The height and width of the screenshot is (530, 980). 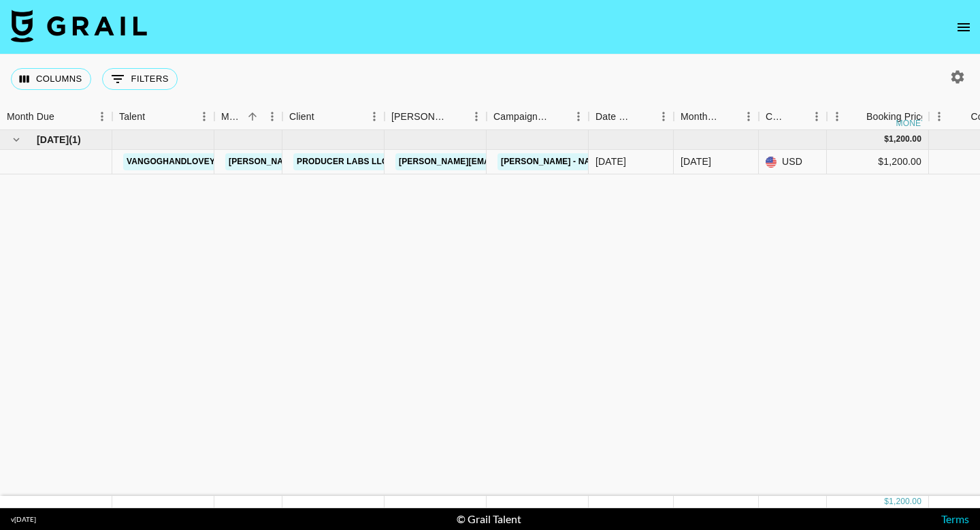 I want to click on a: Terms, so click(x=955, y=518).